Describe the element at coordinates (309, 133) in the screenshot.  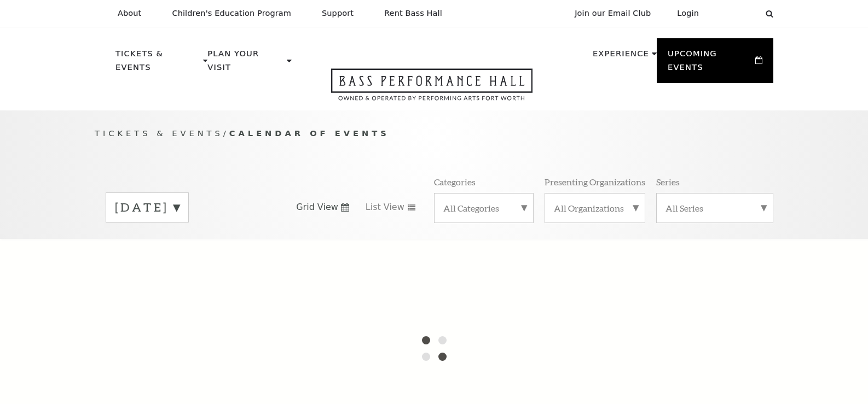
I see `span: Calendar of Events` at that location.